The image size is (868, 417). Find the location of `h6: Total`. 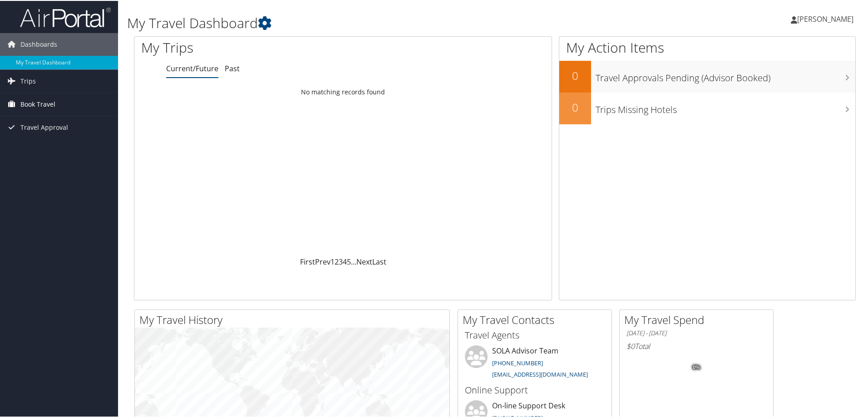

h6: Total is located at coordinates (696, 345).